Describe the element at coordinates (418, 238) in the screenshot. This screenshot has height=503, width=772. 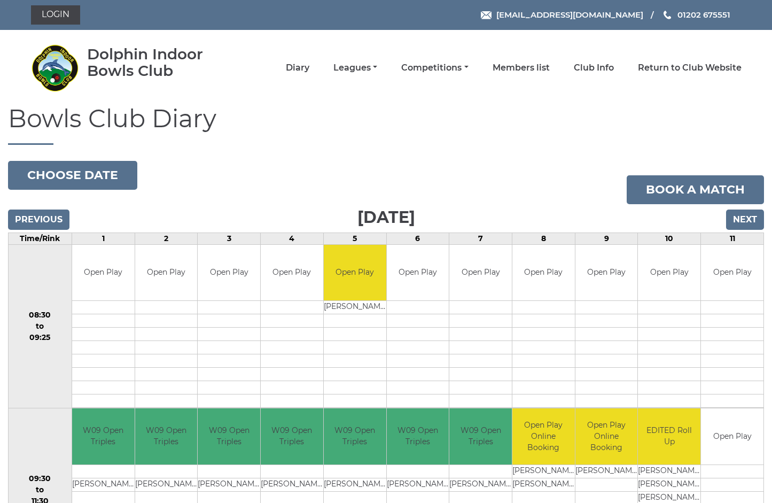
I see `td: 6` at that location.